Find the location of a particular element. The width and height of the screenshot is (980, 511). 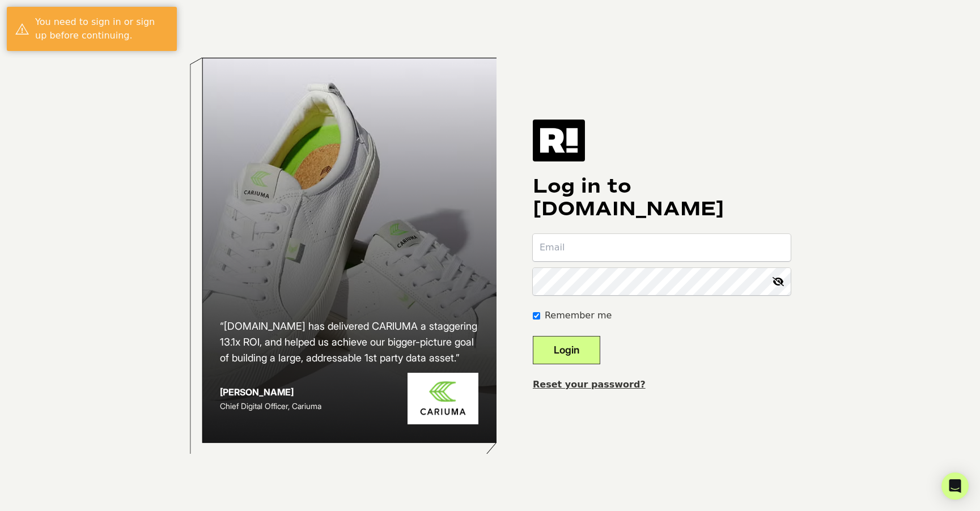

input: Email is located at coordinates (661, 248).